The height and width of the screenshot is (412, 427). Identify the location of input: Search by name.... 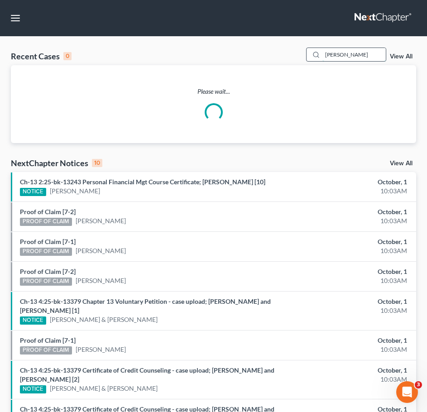
(354, 54).